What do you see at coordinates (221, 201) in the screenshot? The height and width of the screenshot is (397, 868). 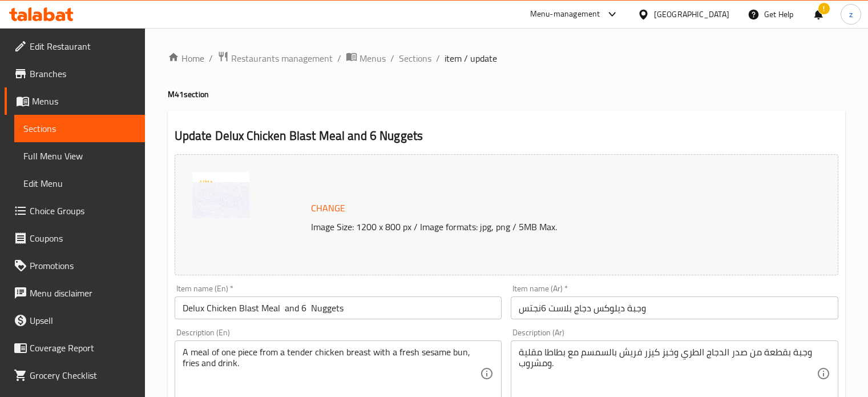 I see `img: Screenshot_20250814_13215638907637204760797.png` at bounding box center [221, 201].